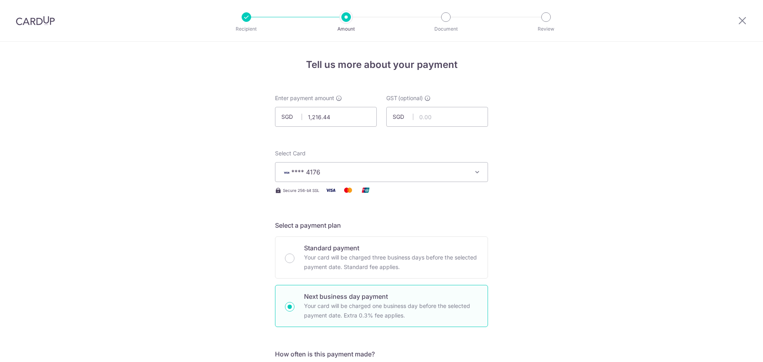  What do you see at coordinates (290, 153) in the screenshot?
I see `span: translation missing: en.payables.payment_networks.credit_card.summary.labels.select_card` at bounding box center [290, 153].